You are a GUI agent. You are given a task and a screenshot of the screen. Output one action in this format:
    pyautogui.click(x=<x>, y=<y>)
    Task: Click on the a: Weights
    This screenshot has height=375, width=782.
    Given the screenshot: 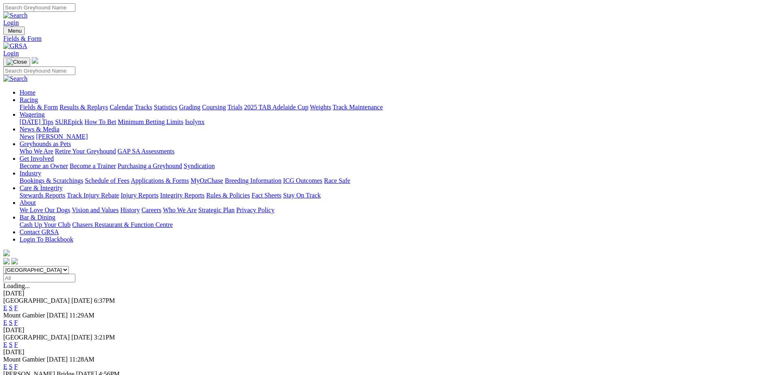 What is the action you would take?
    pyautogui.click(x=321, y=107)
    